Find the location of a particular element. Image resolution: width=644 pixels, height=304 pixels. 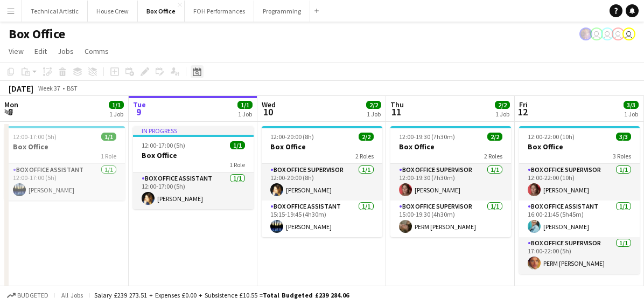

a: Edit is located at coordinates (41, 51).